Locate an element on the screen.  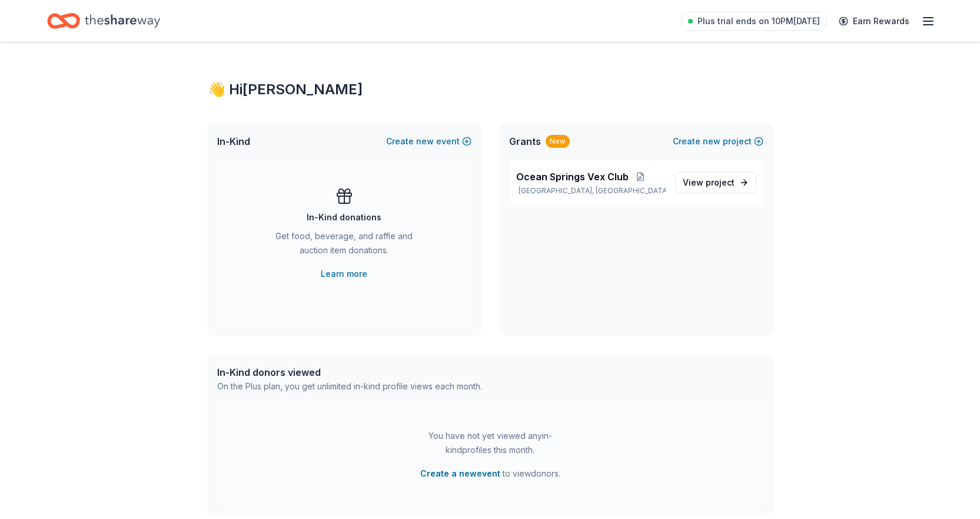
div: On the Plus plan, you get unlimited in-kind profile views each month. is located at coordinates (349, 386).